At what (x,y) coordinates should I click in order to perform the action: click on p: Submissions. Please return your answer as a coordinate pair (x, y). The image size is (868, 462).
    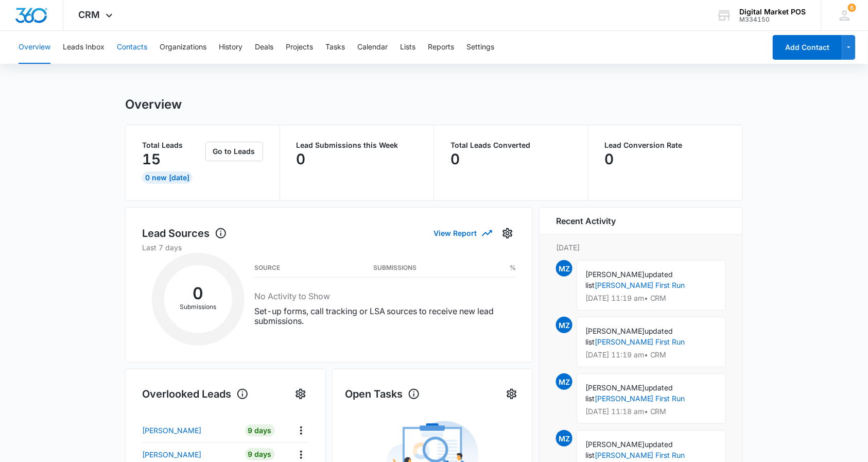
    Looking at the image, I should click on (198, 307).